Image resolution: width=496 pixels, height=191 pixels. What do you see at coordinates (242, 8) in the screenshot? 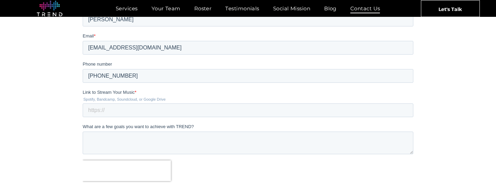
I see `a: Testimonials` at bounding box center [242, 8].